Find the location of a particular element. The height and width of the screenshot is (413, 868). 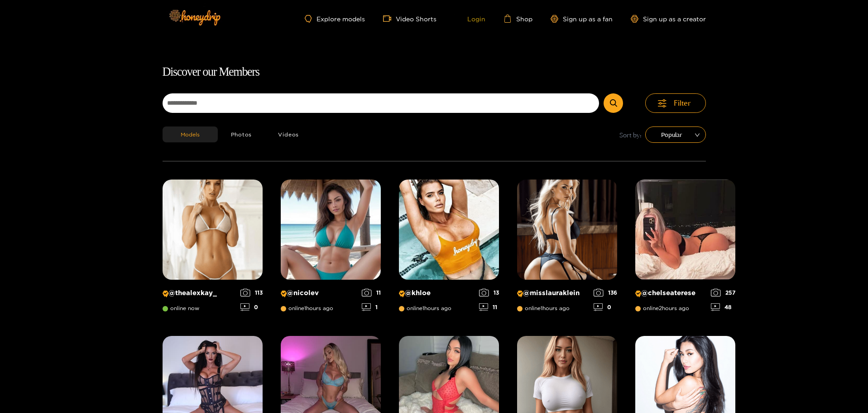

button: Models is located at coordinates (190, 134).